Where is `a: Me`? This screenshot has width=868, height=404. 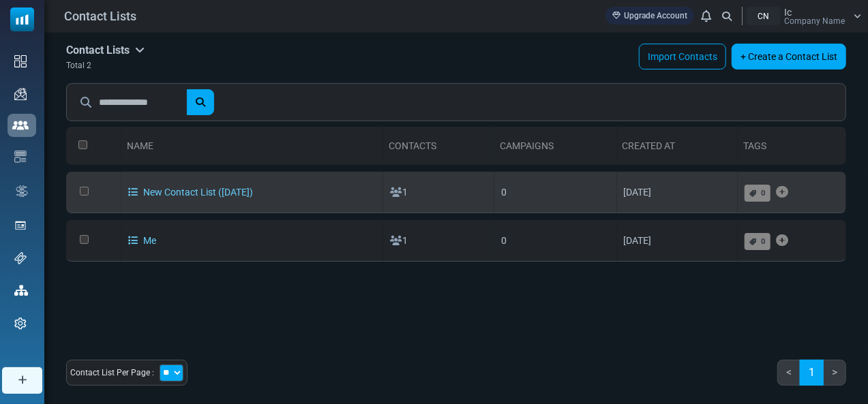 a: Me is located at coordinates (142, 240).